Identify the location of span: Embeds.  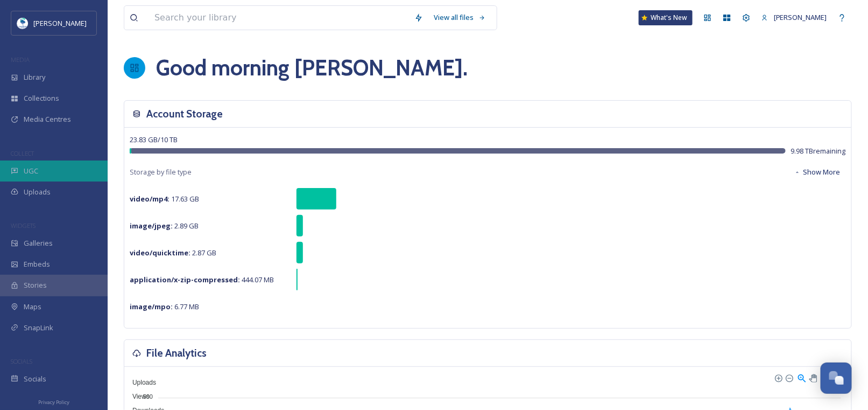
(37, 264).